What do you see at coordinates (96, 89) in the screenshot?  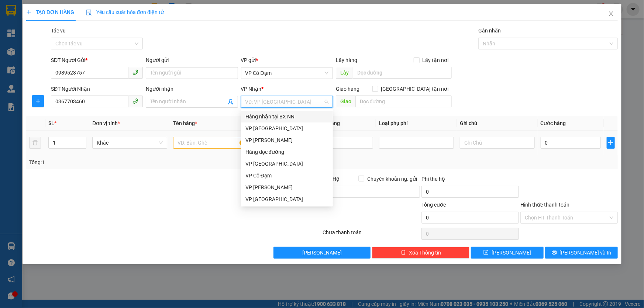 I see `div: SĐT Người Nhận` at bounding box center [96, 89].